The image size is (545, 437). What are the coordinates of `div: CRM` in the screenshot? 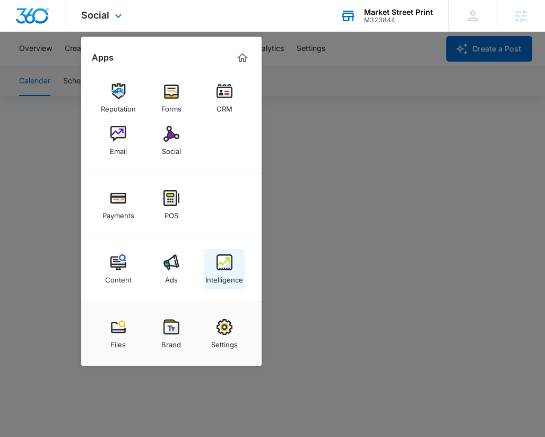 It's located at (224, 106).